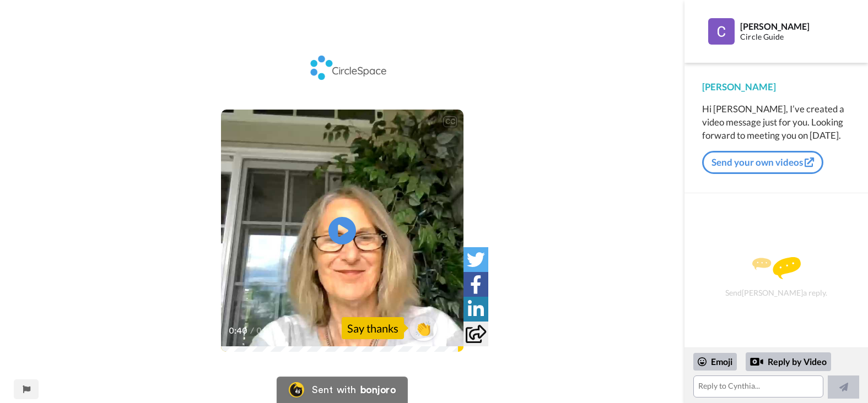  What do you see at coordinates (777, 269) in the screenshot?
I see `img: message.svg` at bounding box center [777, 269].